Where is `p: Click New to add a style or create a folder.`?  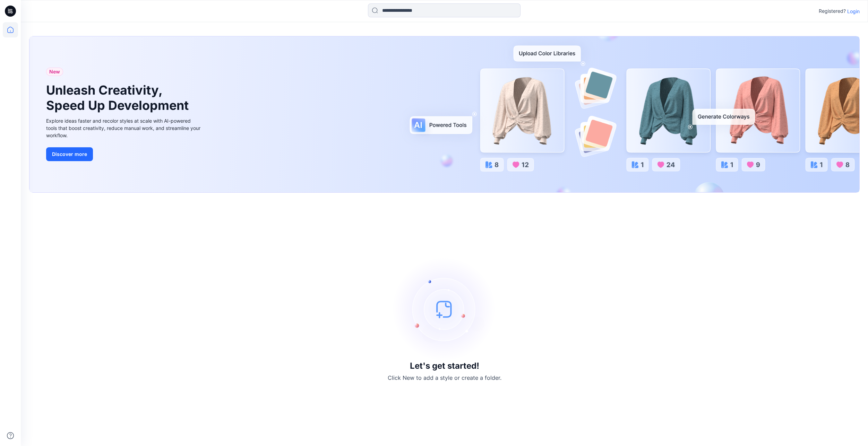
p: Click New to add a style or create a folder. is located at coordinates (444, 378).